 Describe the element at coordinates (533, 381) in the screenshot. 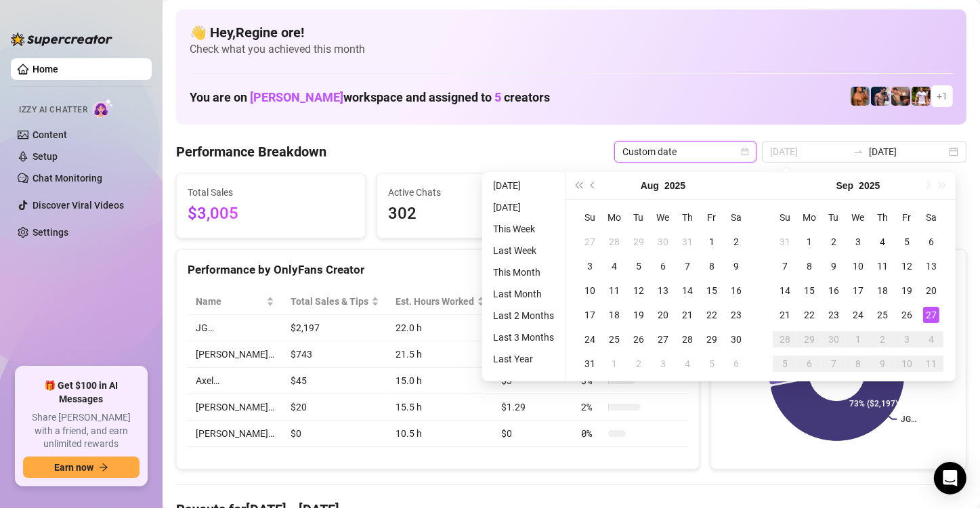

I see `td: $3` at that location.